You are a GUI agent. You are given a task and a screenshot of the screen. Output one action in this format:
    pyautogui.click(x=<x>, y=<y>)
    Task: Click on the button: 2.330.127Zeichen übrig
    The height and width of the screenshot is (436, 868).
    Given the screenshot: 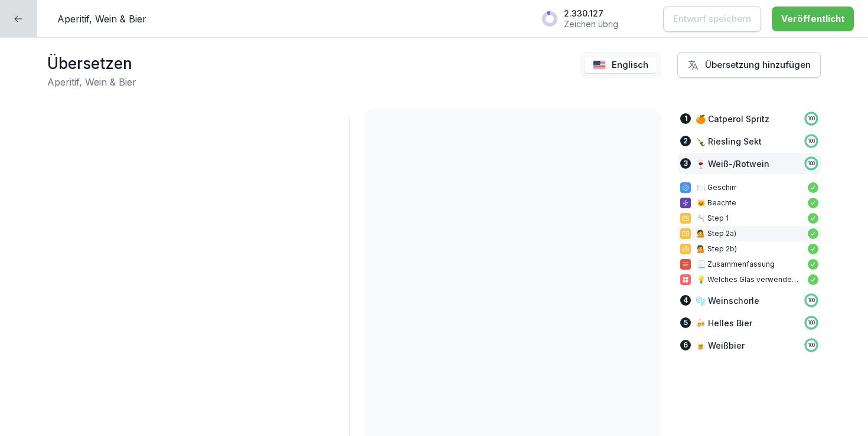 What is the action you would take?
    pyautogui.click(x=594, y=19)
    